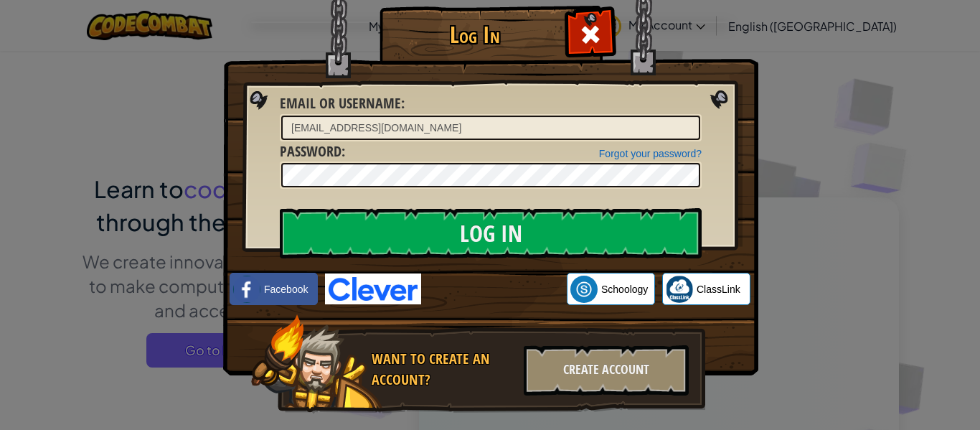 The image size is (980, 430). What do you see at coordinates (680, 289) in the screenshot?
I see `img: classlink-logo-small.png` at bounding box center [680, 289].